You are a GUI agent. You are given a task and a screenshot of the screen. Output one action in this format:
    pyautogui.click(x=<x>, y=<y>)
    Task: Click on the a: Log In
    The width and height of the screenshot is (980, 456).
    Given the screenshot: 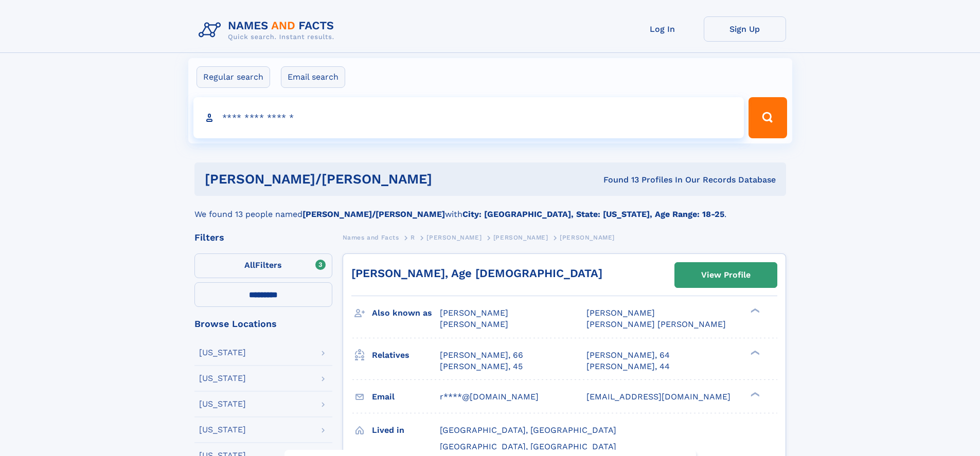 What is the action you would take?
    pyautogui.click(x=663, y=29)
    